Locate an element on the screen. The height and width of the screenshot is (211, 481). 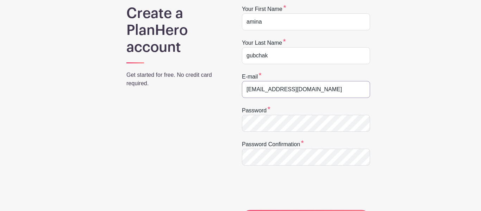
label: Your last name is located at coordinates (264, 43).